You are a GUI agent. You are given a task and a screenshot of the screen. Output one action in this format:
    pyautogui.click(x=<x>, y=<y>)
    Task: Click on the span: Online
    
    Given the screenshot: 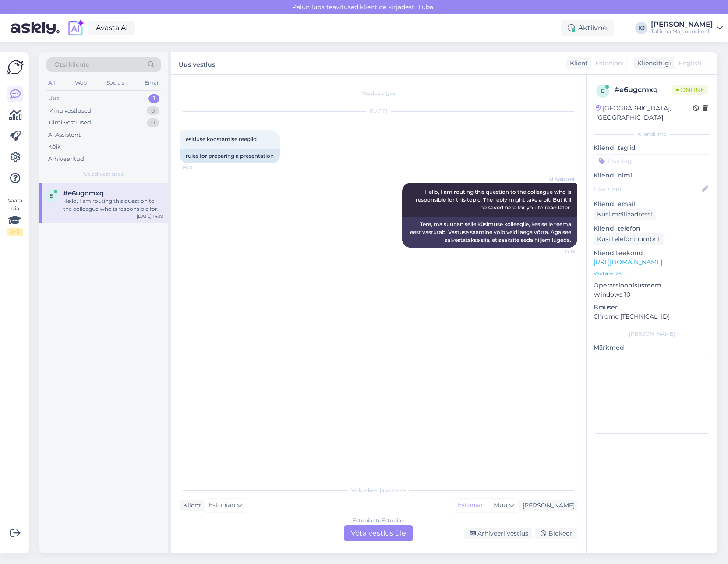 What is the action you would take?
    pyautogui.click(x=690, y=90)
    